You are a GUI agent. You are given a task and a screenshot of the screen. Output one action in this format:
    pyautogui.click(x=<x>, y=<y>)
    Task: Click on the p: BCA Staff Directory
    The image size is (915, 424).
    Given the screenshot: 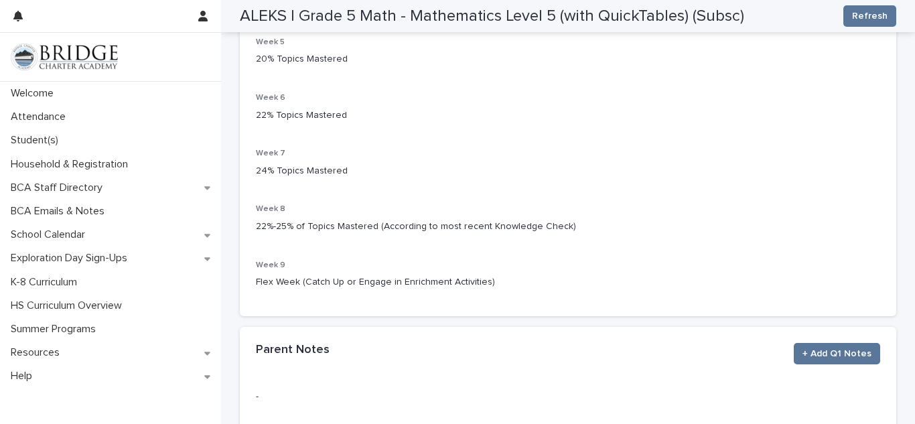 What is the action you would take?
    pyautogui.click(x=59, y=188)
    